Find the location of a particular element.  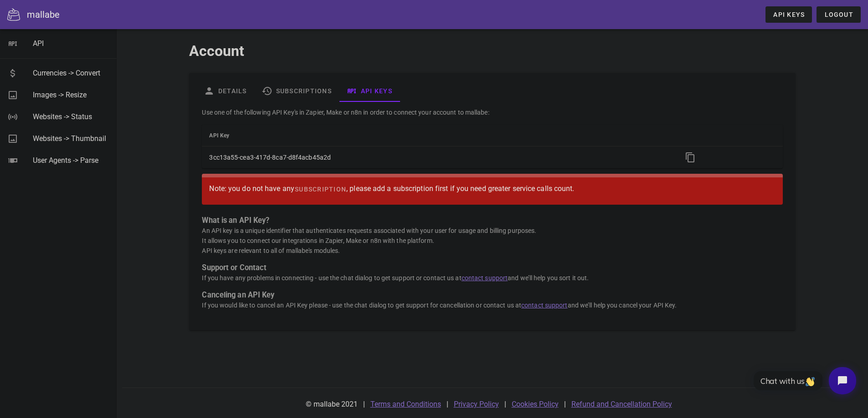

div: Note: you do not have any , please add a subscription first if you need greater service calls count. is located at coordinates (492, 189).